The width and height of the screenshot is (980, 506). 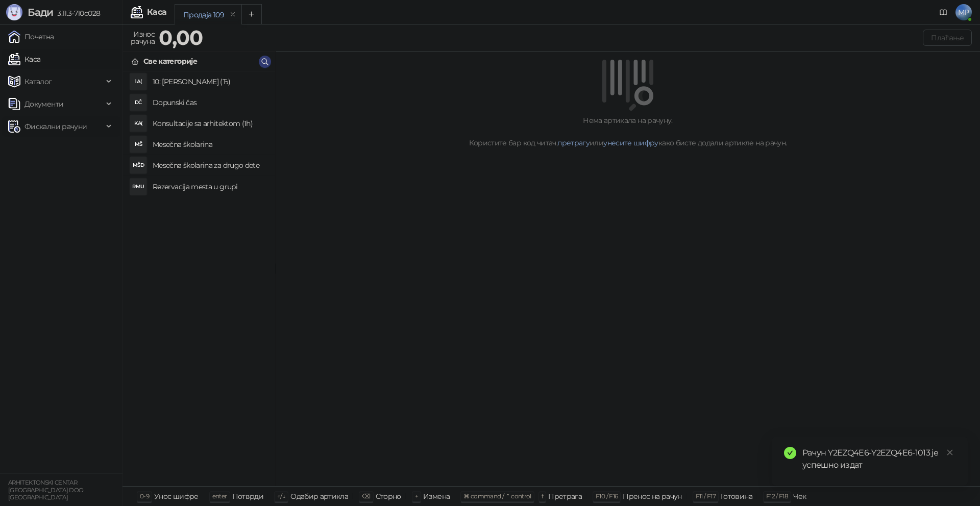 I want to click on span: MP, so click(x=964, y=12).